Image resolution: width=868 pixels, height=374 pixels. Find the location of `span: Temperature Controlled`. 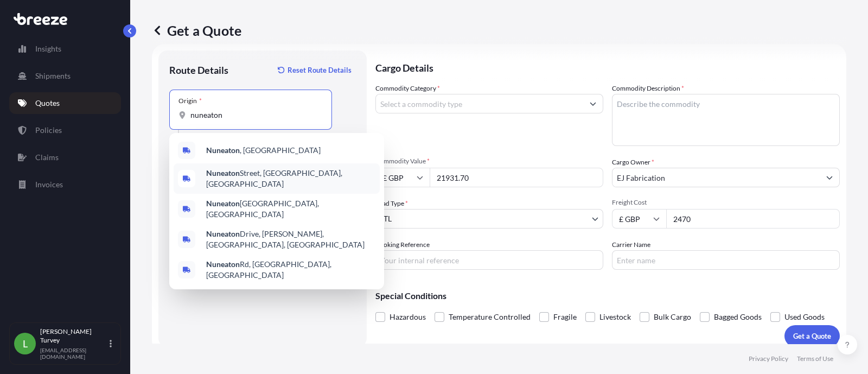

span: Temperature Controlled is located at coordinates (489, 317).